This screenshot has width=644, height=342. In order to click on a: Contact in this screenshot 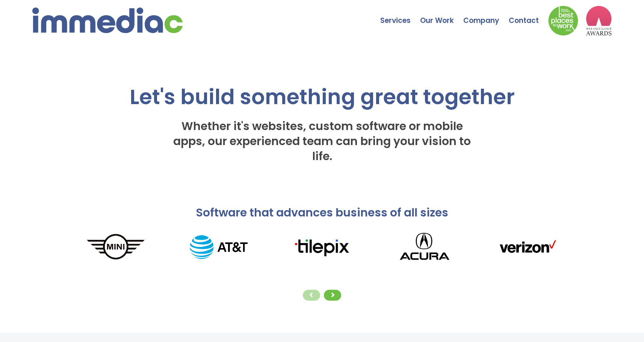, I will do `click(528, 15)`.